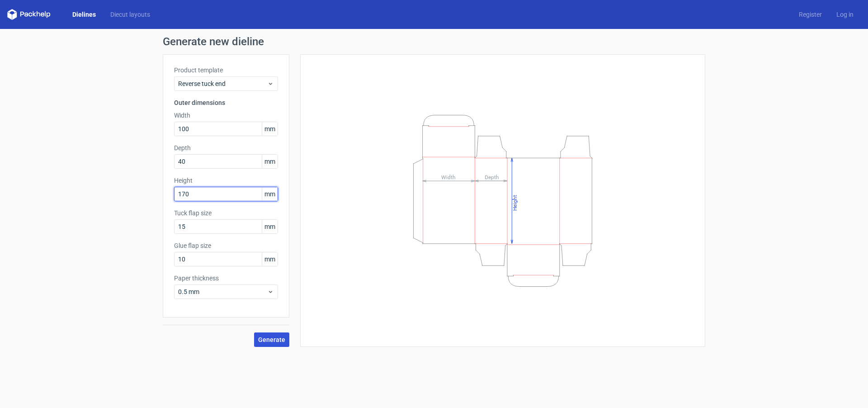 Image resolution: width=868 pixels, height=408 pixels. Describe the element at coordinates (434, 42) in the screenshot. I see `h1: Generate new dieline` at that location.